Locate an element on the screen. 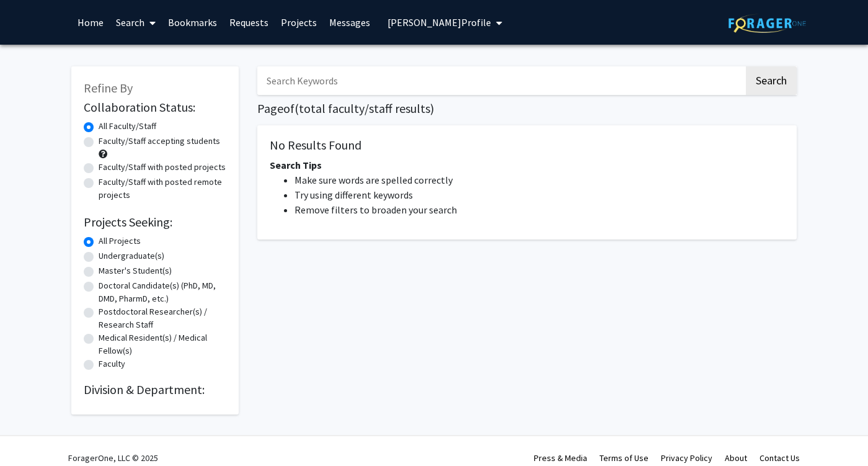 The width and height of the screenshot is (868, 466). h2: Projects Seeking: is located at coordinates (155, 222).